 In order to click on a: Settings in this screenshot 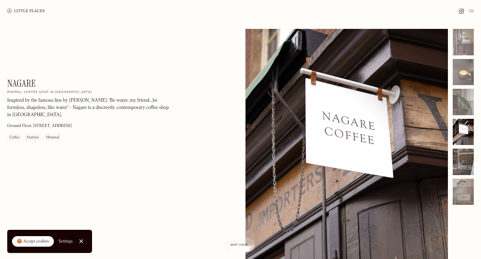, I will do `click(66, 241)`.